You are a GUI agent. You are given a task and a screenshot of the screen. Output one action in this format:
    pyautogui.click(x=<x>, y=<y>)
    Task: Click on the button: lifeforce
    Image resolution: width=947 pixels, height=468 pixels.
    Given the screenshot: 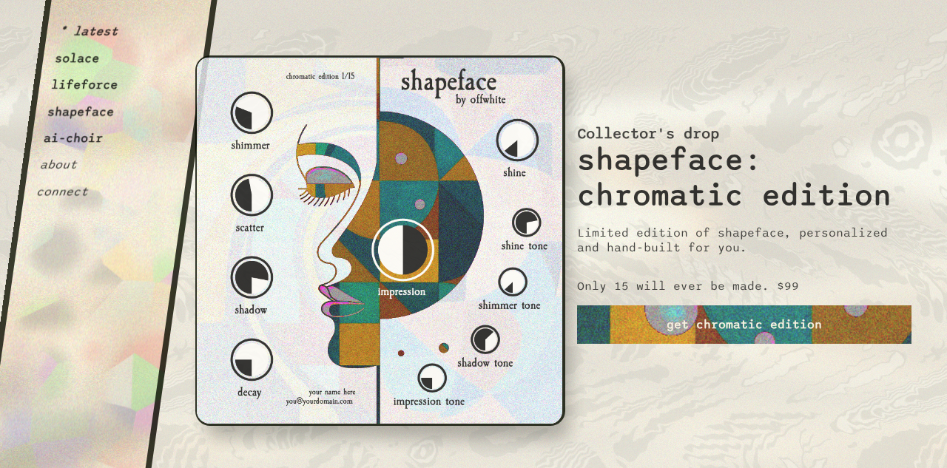 What is the action you would take?
    pyautogui.click(x=84, y=85)
    